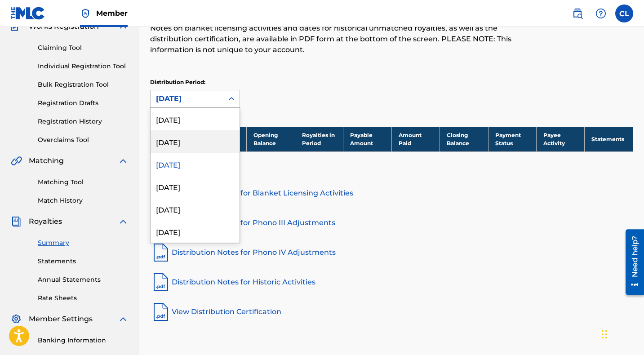  Describe the element at coordinates (391, 223) in the screenshot. I see `a: Distribution Notes for Phono III Adjustments` at that location.